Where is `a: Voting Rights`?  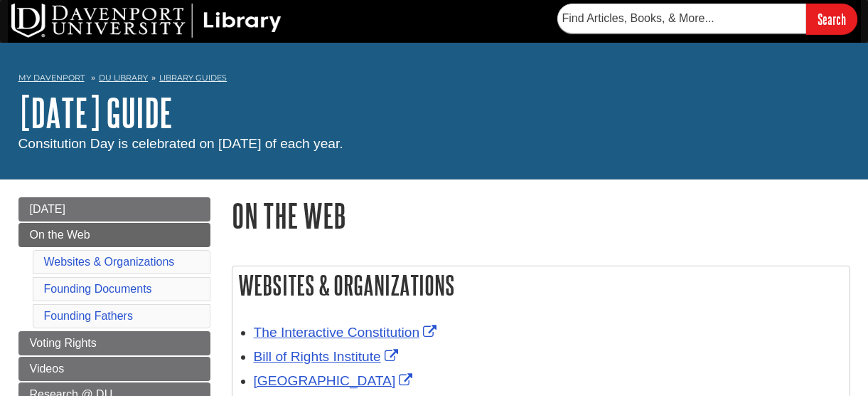
a: Voting Rights is located at coordinates (115, 343).